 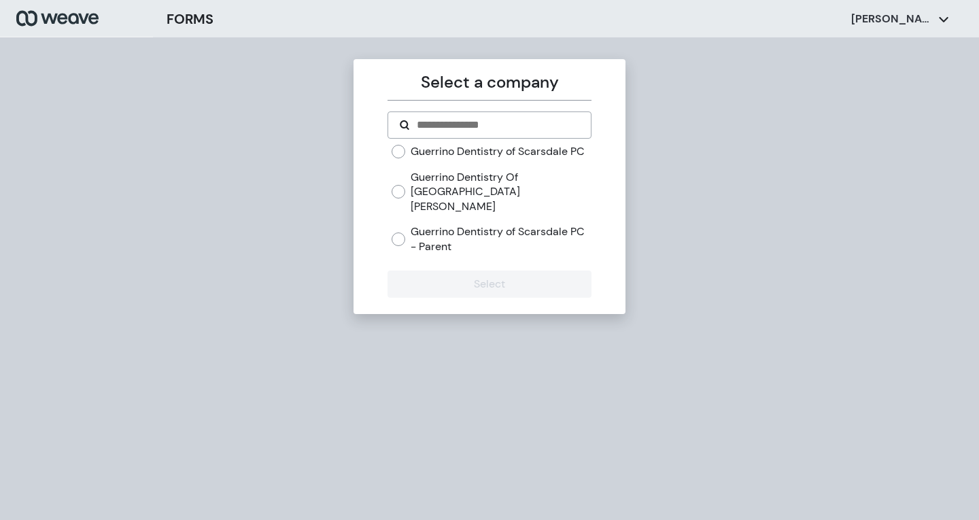 What do you see at coordinates (497, 125) in the screenshot?
I see `input: Search` at bounding box center [497, 125].